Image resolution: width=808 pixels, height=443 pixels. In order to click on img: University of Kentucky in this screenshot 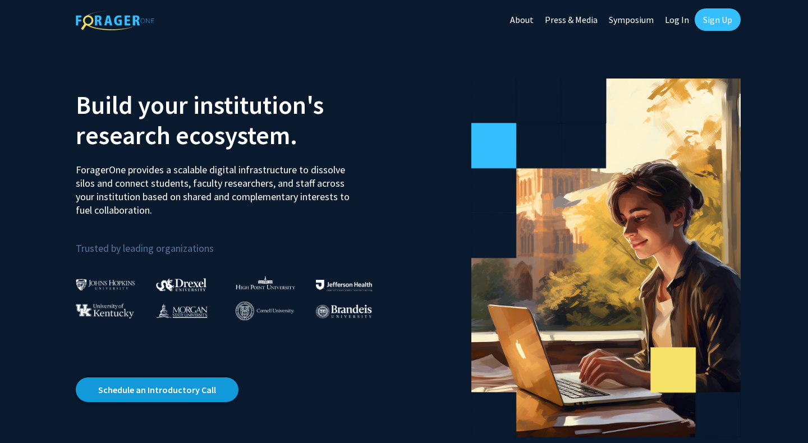, I will do `click(105, 311)`.